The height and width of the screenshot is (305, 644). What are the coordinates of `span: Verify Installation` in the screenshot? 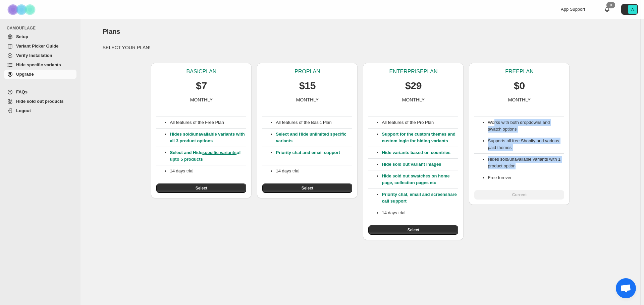 It's located at (34, 55).